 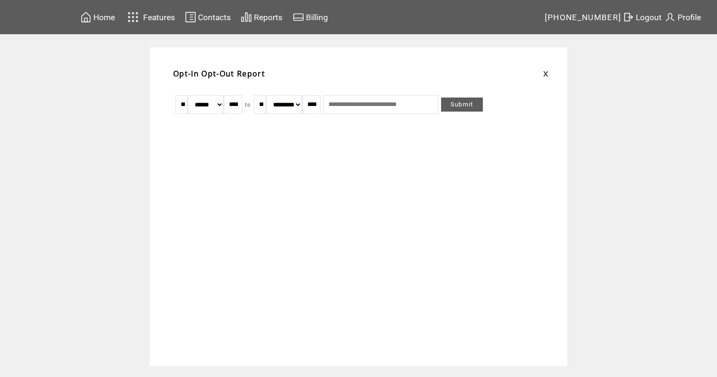 I want to click on a: Home, so click(x=98, y=17).